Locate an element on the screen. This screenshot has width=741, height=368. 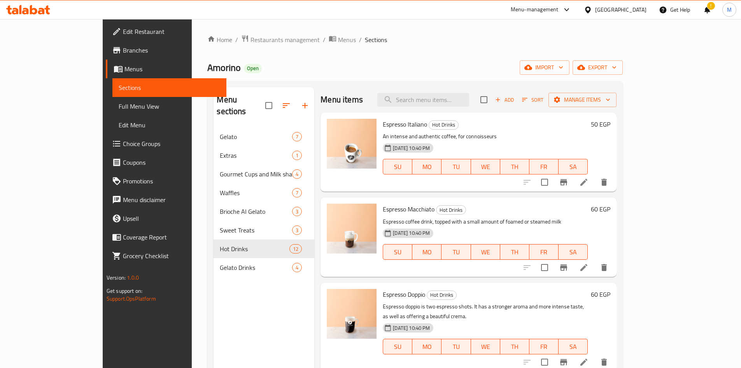
div: Brioche Al Gelato is located at coordinates (256, 211).